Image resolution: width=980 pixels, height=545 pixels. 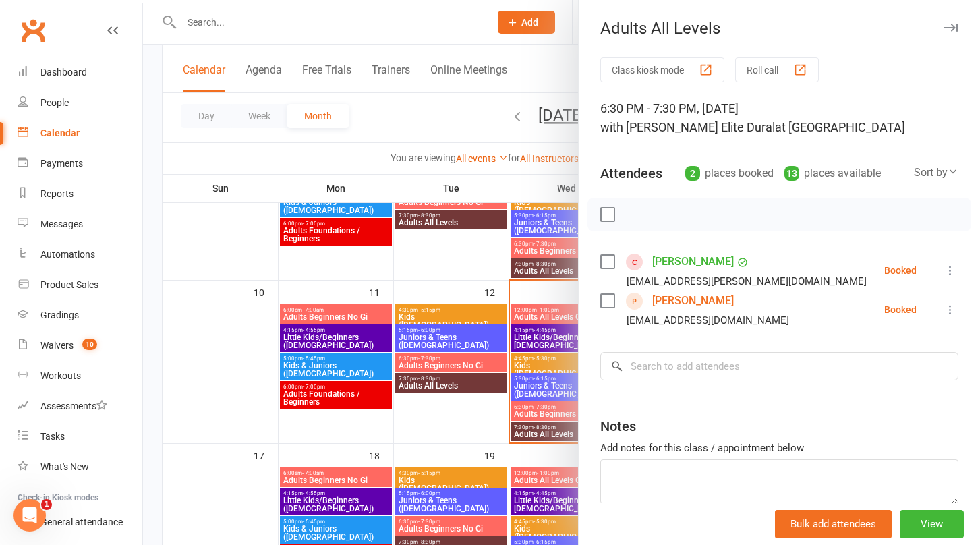 I want to click on a: Automations, so click(x=80, y=254).